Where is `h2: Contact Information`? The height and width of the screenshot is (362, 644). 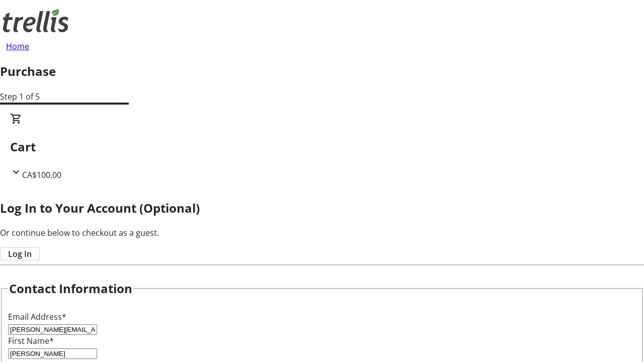
h2: Contact Information is located at coordinates (70, 289).